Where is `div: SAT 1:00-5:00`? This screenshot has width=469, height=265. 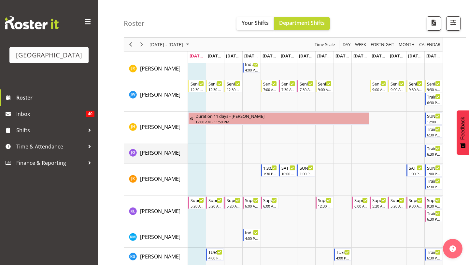
div: SAT 1:00-5:00 is located at coordinates (416, 168).